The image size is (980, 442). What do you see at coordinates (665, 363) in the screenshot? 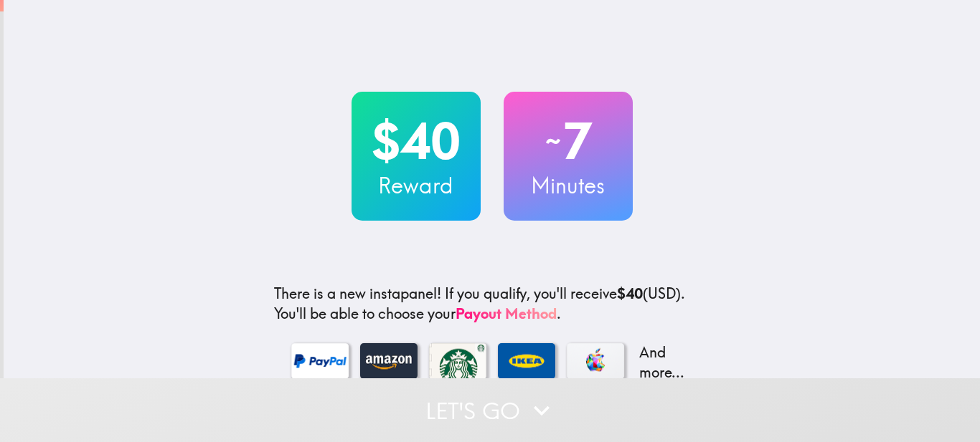
I see `p: And more...` at bounding box center [665, 363].